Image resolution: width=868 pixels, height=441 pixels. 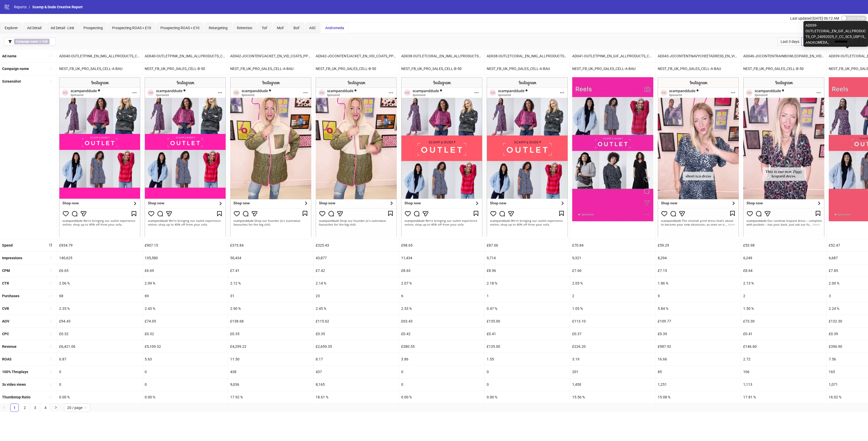 What do you see at coordinates (15, 407) in the screenshot?
I see `a: 1` at bounding box center [15, 407].